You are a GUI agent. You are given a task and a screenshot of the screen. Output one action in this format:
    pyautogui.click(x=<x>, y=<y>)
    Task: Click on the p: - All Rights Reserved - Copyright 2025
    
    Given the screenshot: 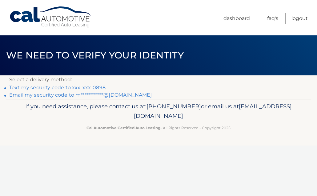 What is the action you would take?
    pyautogui.click(x=159, y=128)
    